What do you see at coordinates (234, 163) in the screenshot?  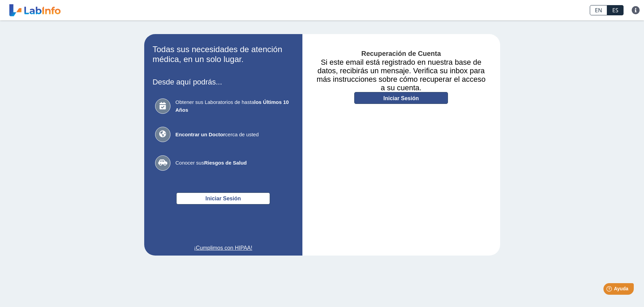 I see `span: Conocer sus` at bounding box center [234, 163].